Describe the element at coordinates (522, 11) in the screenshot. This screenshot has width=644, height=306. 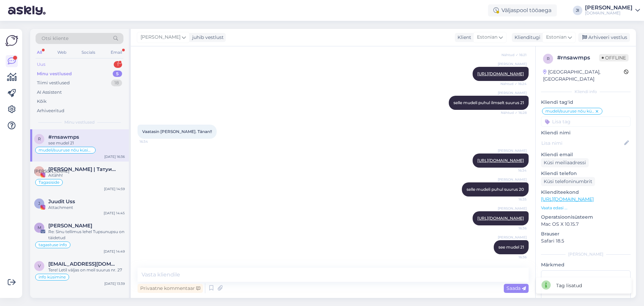
I see `div: Väljaspool tööaega` at that location.